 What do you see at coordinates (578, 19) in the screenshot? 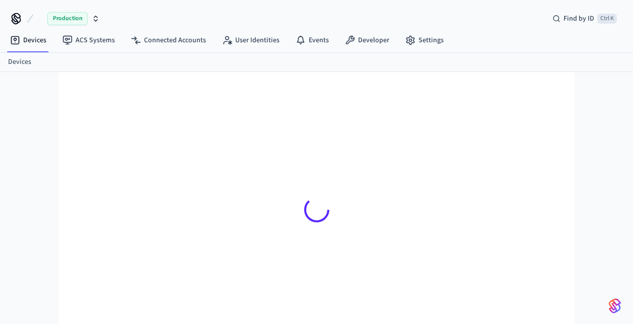
I see `span: Find by ID` at bounding box center [578, 19].